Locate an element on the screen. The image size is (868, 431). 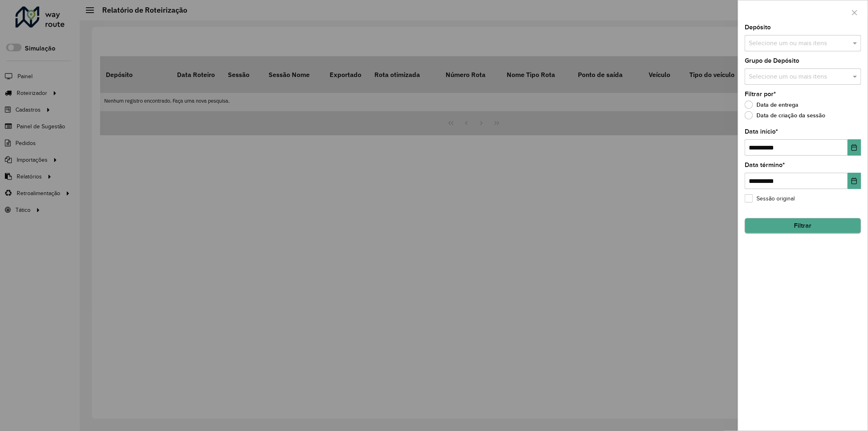
label: Data de entrega is located at coordinates (772, 105).